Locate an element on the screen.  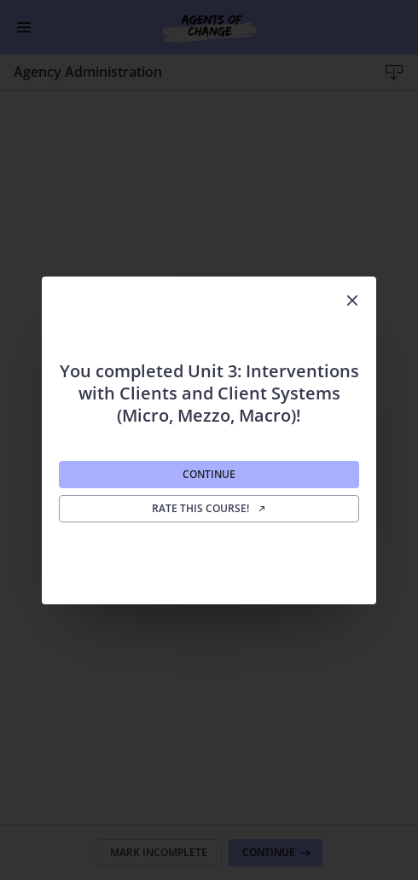
a: Rate this course! Opens in a new window is located at coordinates (209, 509).